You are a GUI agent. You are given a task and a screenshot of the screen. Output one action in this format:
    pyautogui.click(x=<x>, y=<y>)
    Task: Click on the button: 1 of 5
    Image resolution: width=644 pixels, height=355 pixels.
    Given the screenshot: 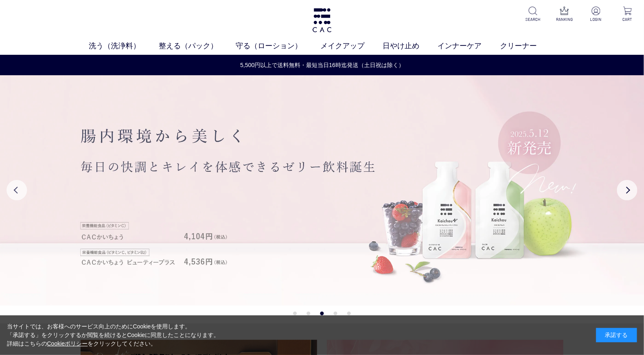 What is the action you would take?
    pyautogui.click(x=295, y=313)
    